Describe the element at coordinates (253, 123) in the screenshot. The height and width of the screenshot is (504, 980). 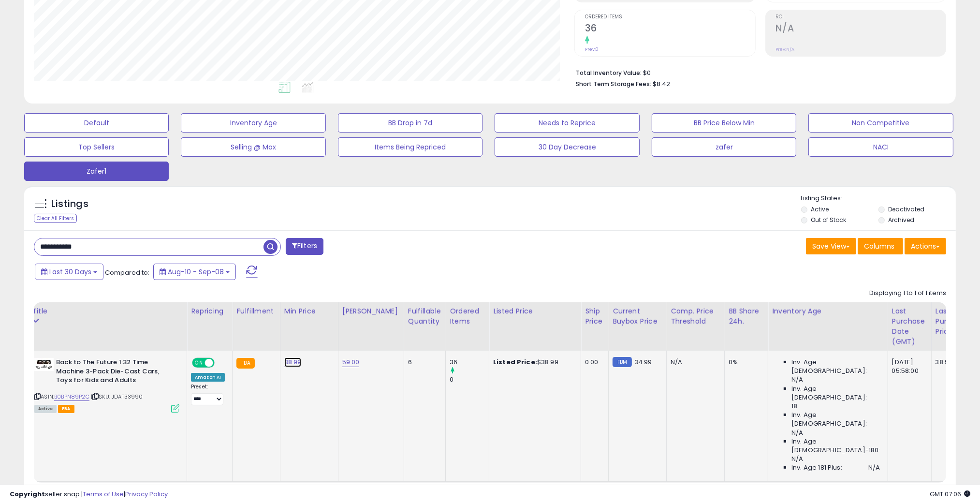
I see `button: Inventory Age` at that location.